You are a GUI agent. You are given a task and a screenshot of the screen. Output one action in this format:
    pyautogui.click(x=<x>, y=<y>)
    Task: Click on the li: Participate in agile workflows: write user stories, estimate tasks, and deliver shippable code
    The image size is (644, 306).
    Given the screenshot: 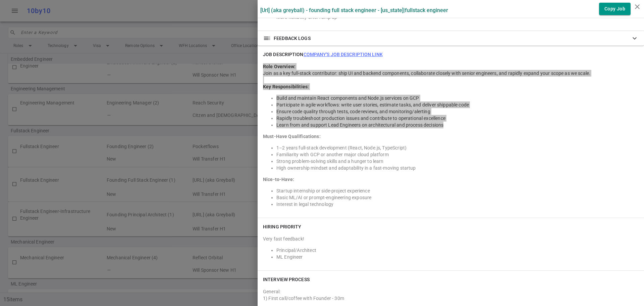 What is the action you would take?
    pyautogui.click(x=458, y=105)
    